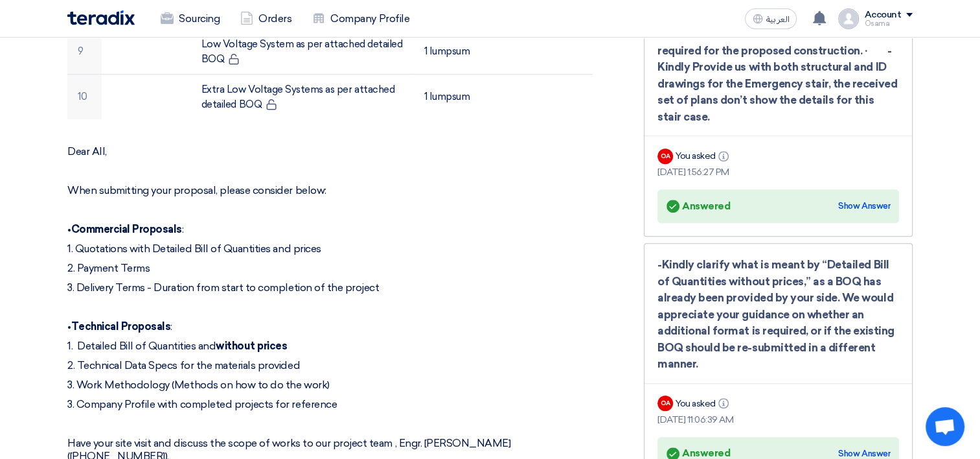 Image resolution: width=980 pixels, height=459 pixels. What do you see at coordinates (361, 19) in the screenshot?
I see `a: Company Profile` at bounding box center [361, 19].